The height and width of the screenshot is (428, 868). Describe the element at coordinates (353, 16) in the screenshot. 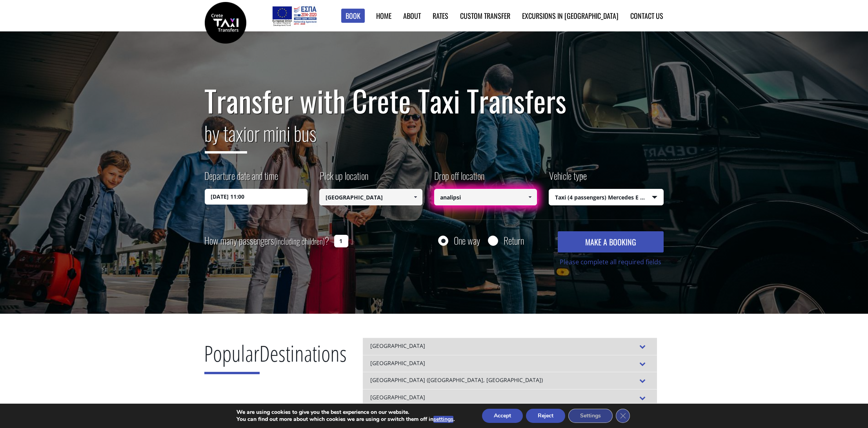

I see `a: Book` at that location.